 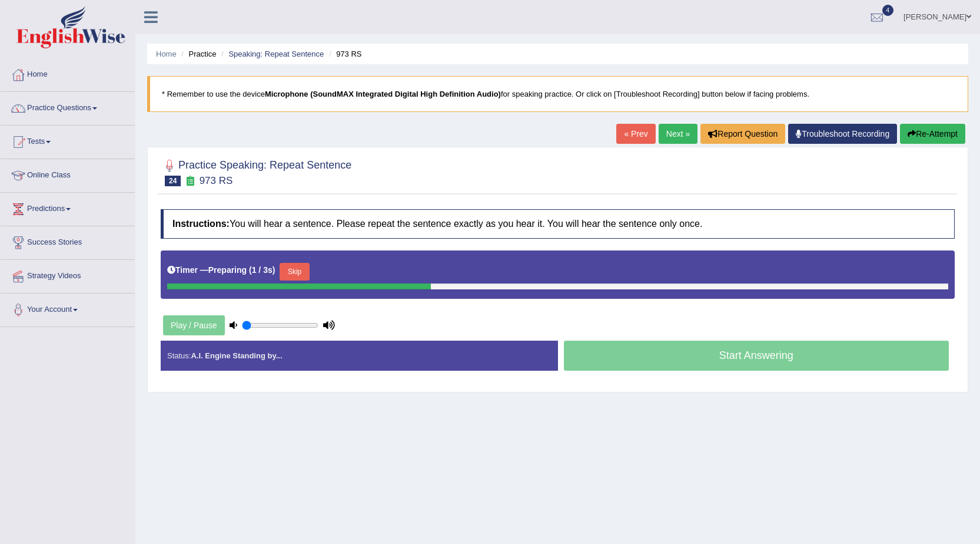 What do you see at coordinates (933, 133) in the screenshot?
I see `button: Re-Attempt` at bounding box center [933, 133].